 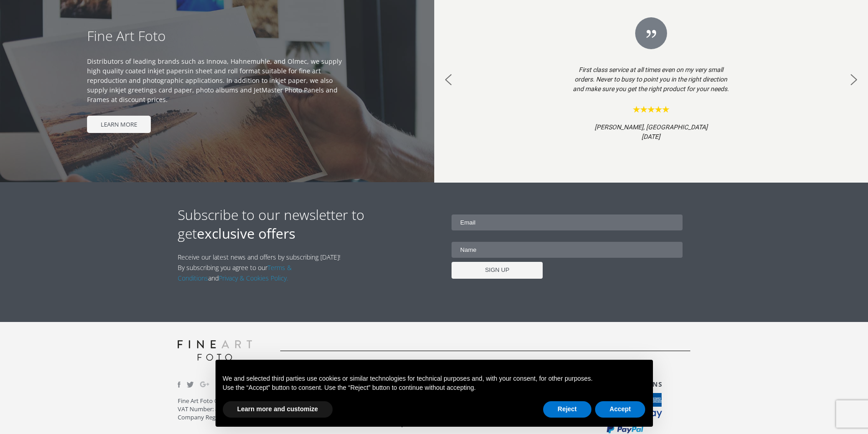 What do you see at coordinates (650, 79) in the screenshot?
I see `i: First class service at all times even on my very small orders. Never to busy to point you in the ...` at bounding box center [650, 79].